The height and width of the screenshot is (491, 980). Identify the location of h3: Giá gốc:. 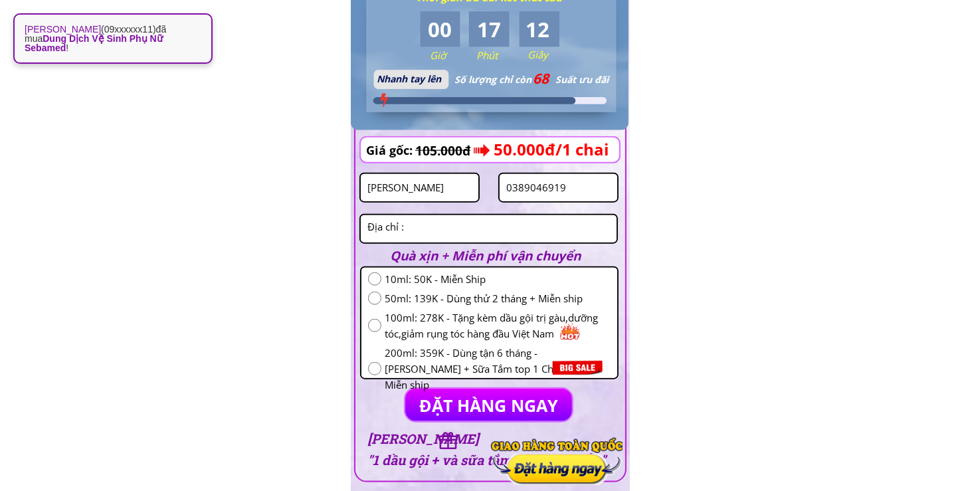
(391, 150).